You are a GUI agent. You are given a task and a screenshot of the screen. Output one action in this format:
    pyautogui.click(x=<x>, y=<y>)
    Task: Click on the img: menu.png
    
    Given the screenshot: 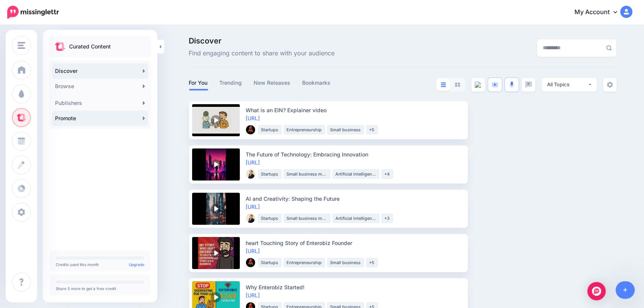 What is the action you would take?
    pyautogui.click(x=21, y=45)
    